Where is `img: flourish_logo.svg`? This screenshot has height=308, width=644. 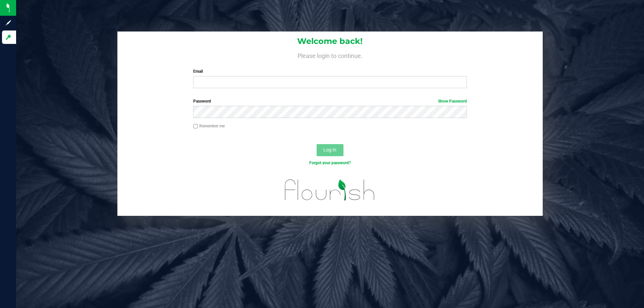
img: flourish_logo.svg is located at coordinates (330, 190).